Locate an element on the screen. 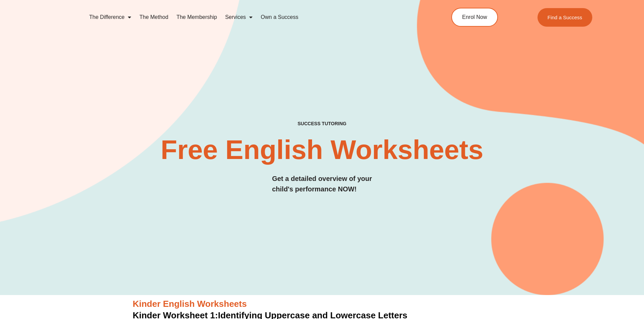  a: Own a Success is located at coordinates (279, 17).